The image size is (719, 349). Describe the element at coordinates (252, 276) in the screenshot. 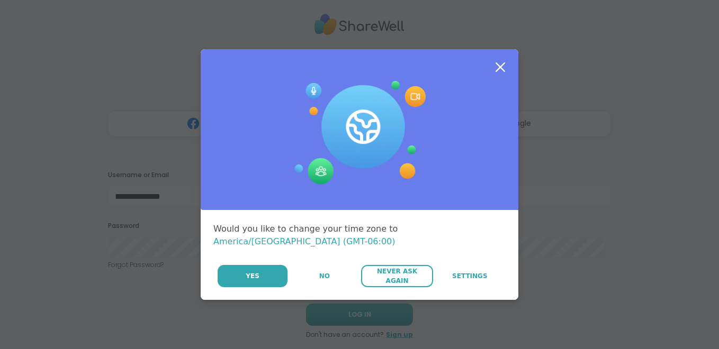

I see `button: Yes` at that location.